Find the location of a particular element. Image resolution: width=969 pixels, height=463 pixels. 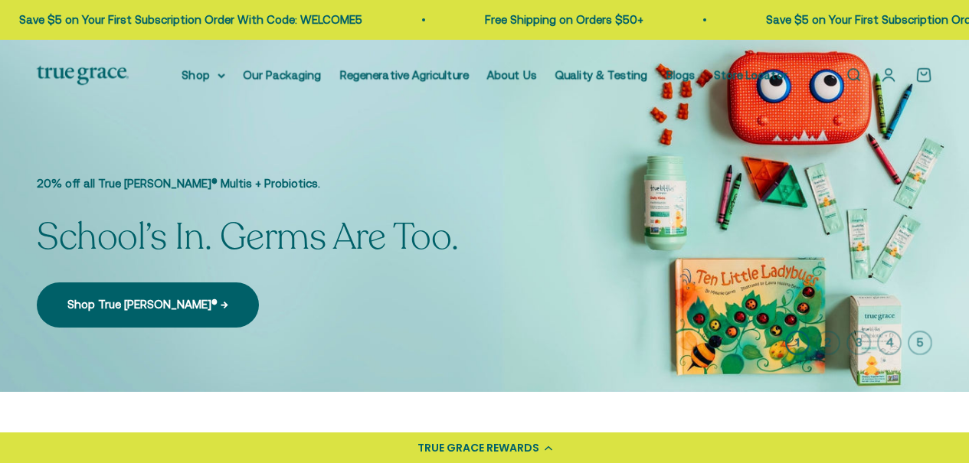

div: TRUE GRACE REWARDS is located at coordinates (478, 448).